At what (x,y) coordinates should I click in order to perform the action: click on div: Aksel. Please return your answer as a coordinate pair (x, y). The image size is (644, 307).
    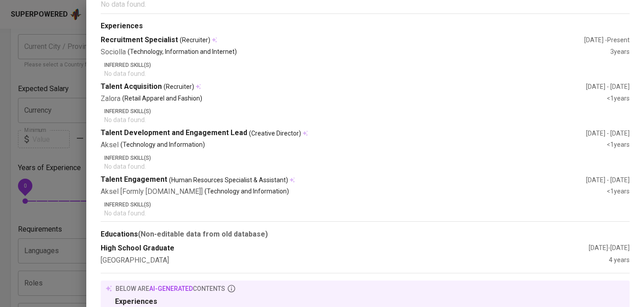
    Looking at the image, I should click on (354, 145).